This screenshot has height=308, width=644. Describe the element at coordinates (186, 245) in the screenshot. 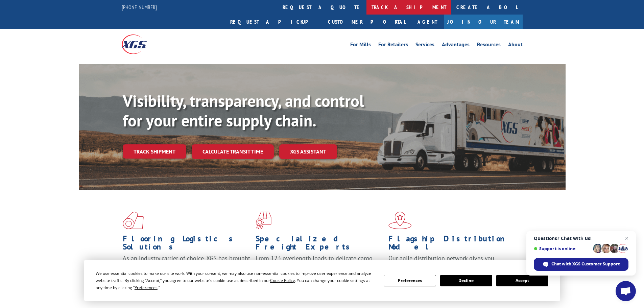

I see `h1: Flooring Logistics Solutions` at that location.